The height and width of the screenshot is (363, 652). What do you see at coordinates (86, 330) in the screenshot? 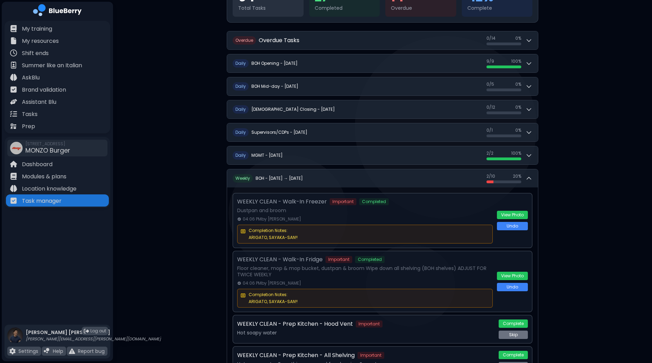
I see `img: logout` at bounding box center [86, 330].